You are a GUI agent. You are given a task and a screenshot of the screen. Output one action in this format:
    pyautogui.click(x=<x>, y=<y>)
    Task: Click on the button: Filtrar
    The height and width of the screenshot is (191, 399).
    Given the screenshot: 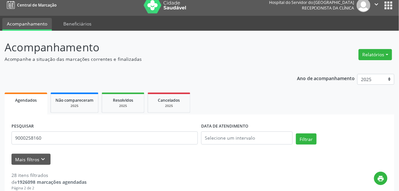 What is the action you would take?
    pyautogui.click(x=306, y=139)
    